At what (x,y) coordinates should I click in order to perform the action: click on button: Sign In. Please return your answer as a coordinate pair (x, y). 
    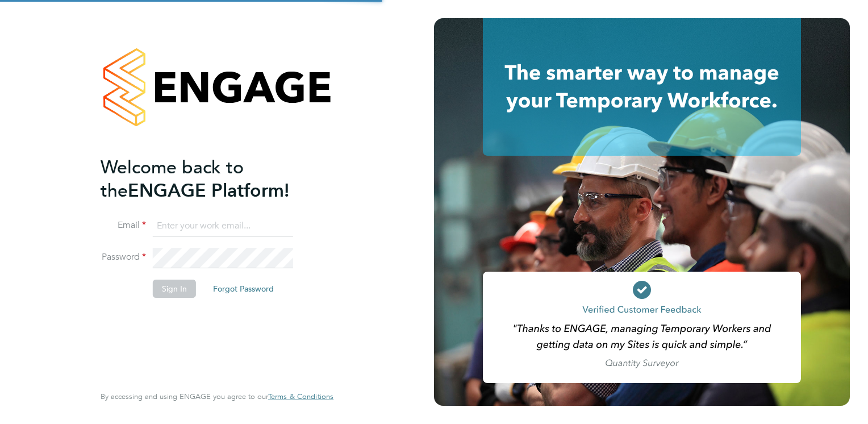
    Looking at the image, I should click on (174, 288).